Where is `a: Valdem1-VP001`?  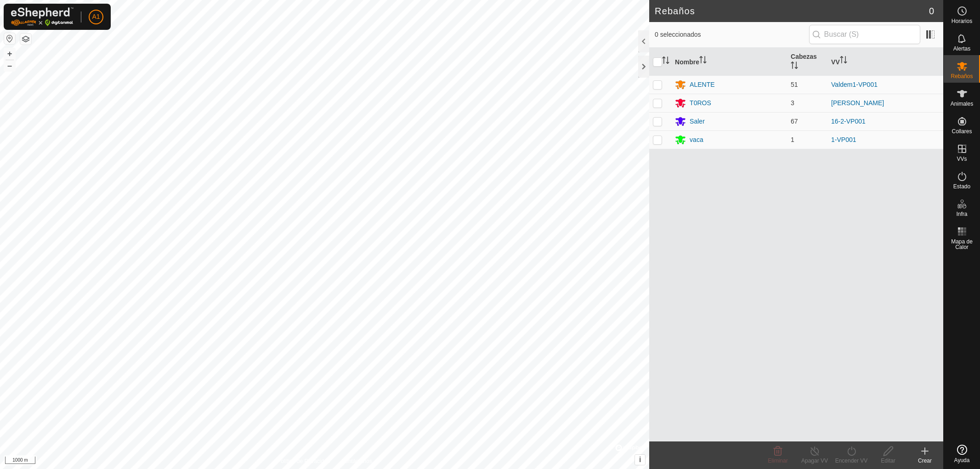
a: Valdem1-VP001 is located at coordinates (854, 84).